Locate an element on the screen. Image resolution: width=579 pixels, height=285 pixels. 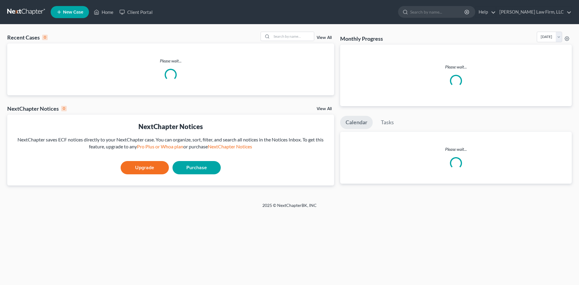
h3: Monthly Progress is located at coordinates (361, 39).